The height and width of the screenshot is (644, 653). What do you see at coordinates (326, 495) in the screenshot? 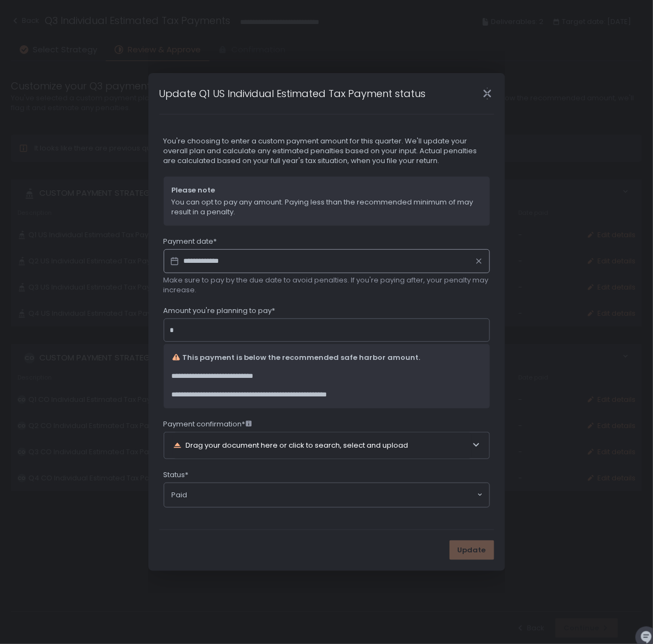
I see `div: Search for option` at bounding box center [326, 495].